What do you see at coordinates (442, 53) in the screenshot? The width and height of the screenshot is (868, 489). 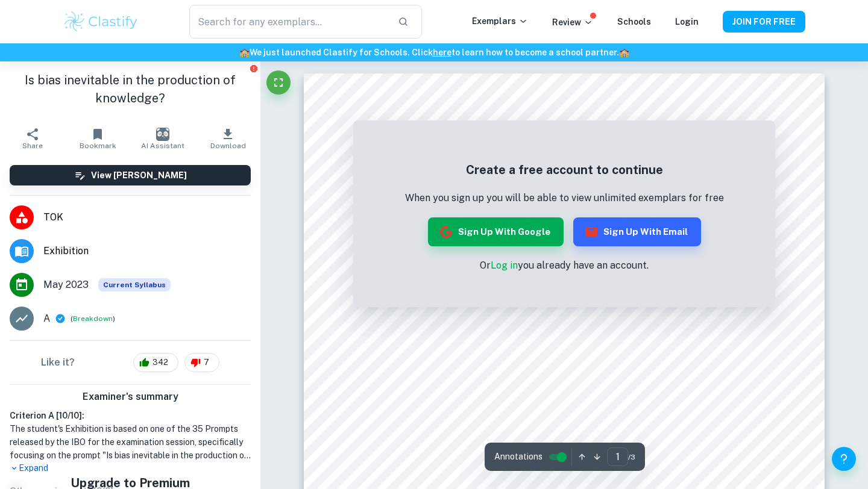 I see `a: here` at bounding box center [442, 53].